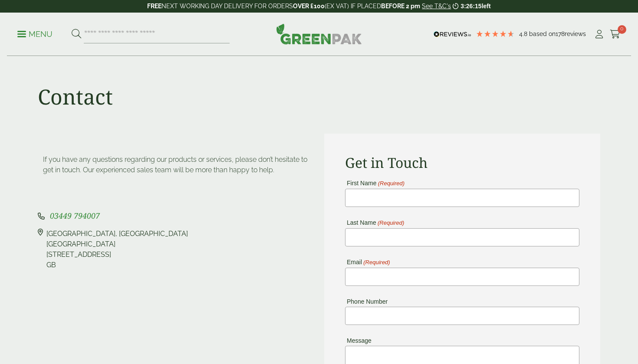 The height and width of the screenshot is (364, 638). What do you see at coordinates (599, 34) in the screenshot?
I see `i: My Account` at bounding box center [599, 34].